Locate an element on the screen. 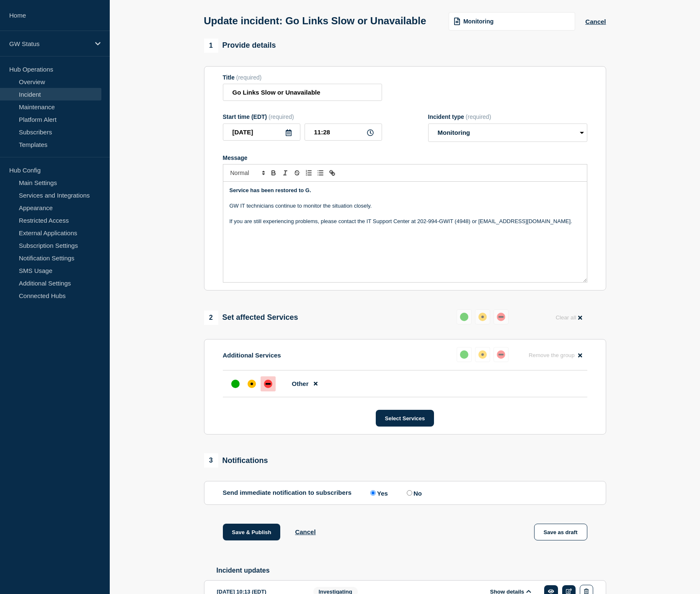 Image resolution: width=700 pixels, height=594 pixels. button: Save & Publish is located at coordinates (252, 532).